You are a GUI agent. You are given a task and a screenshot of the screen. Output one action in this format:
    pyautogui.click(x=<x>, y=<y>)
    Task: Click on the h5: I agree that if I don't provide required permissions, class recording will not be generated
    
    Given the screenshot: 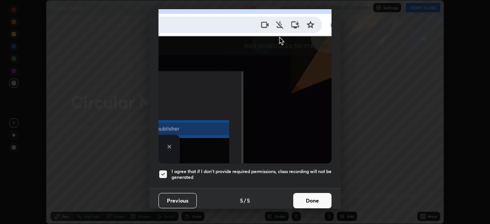 What is the action you would take?
    pyautogui.click(x=252, y=174)
    